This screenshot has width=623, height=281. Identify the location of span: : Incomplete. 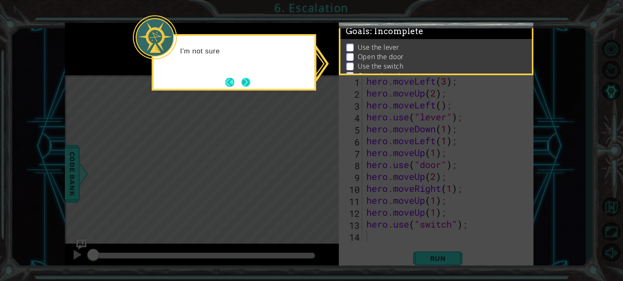
(396, 31).